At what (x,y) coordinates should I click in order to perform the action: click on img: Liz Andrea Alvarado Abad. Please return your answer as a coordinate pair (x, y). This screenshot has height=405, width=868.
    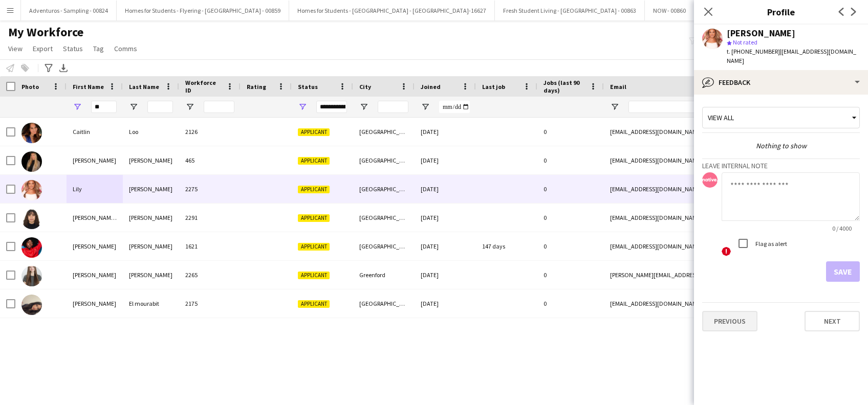
    Looking at the image, I should click on (32, 219).